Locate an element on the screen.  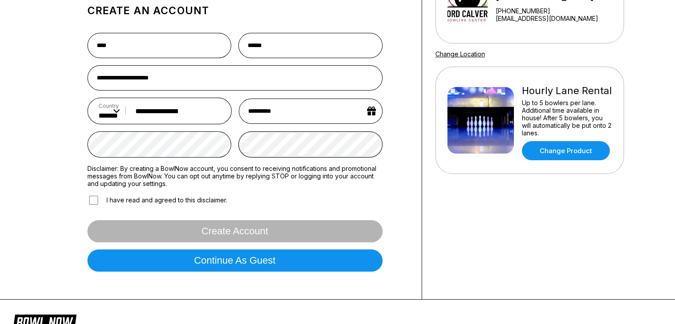
div: Up to 5 bowlers per lane. Additional time available in house! After 5 bowlers, you will automatic... is located at coordinates (567, 118).